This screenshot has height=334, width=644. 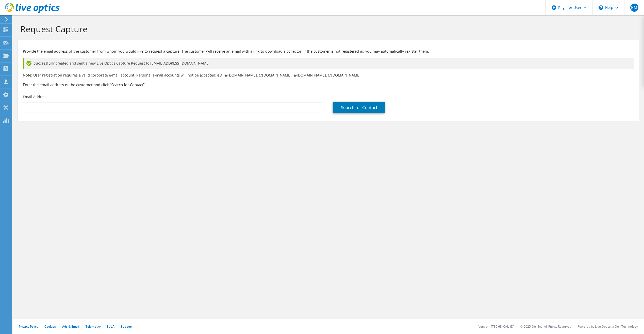 I want to click on span: KM, so click(x=635, y=8).